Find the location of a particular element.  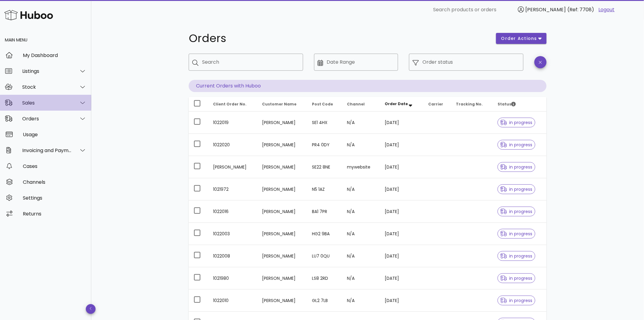

td: 1022019 is located at coordinates (233, 122).